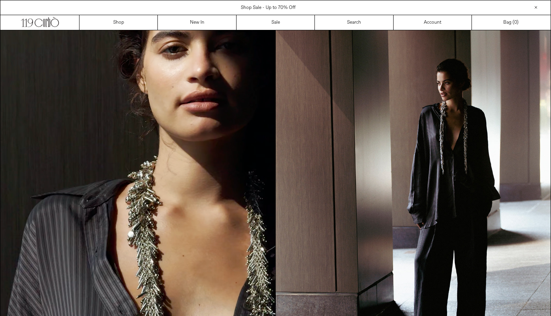 Image resolution: width=551 pixels, height=316 pixels. What do you see at coordinates (119, 22) in the screenshot?
I see `a: Shop` at bounding box center [119, 22].